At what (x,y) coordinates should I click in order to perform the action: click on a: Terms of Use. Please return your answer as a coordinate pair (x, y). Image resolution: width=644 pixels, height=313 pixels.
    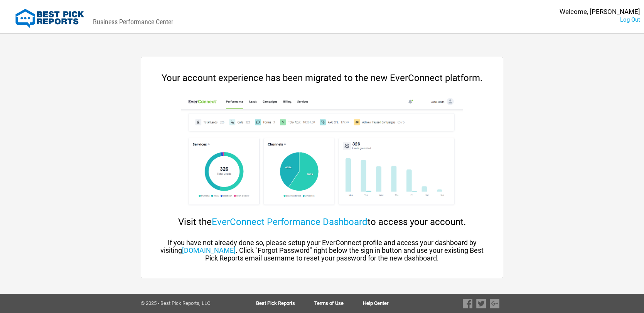
    Looking at the image, I should click on (339, 303).